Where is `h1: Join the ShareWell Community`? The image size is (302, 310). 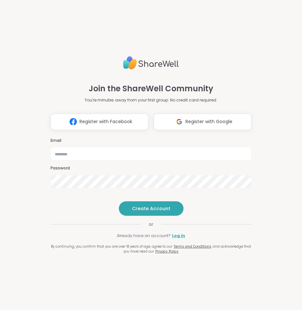
h1: Join the ShareWell Community is located at coordinates (151, 89).